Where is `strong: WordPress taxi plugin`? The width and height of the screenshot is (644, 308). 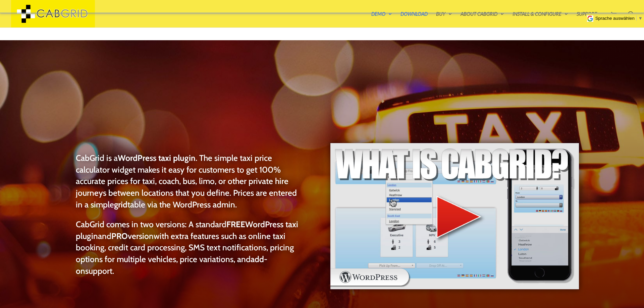 strong: WordPress taxi plugin is located at coordinates (157, 158).